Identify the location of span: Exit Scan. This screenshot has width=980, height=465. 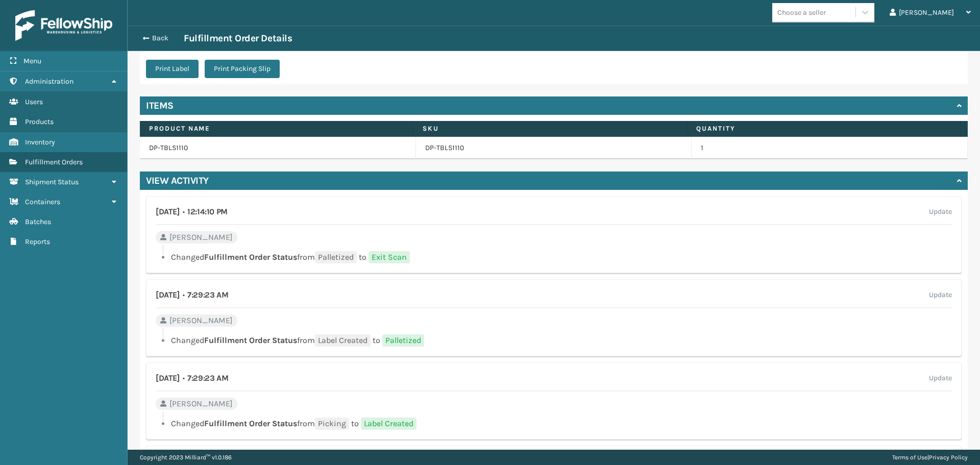
(389, 257).